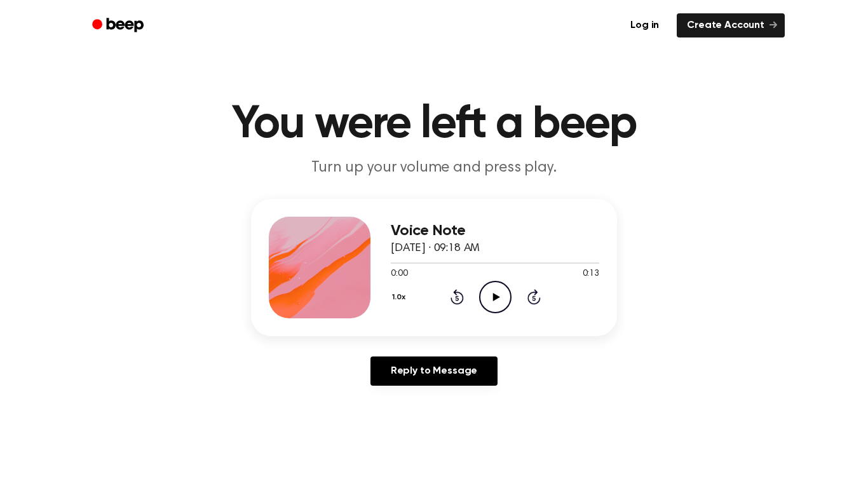 This screenshot has width=868, height=488. What do you see at coordinates (434, 125) in the screenshot?
I see `h1: You were left a beep` at bounding box center [434, 125].